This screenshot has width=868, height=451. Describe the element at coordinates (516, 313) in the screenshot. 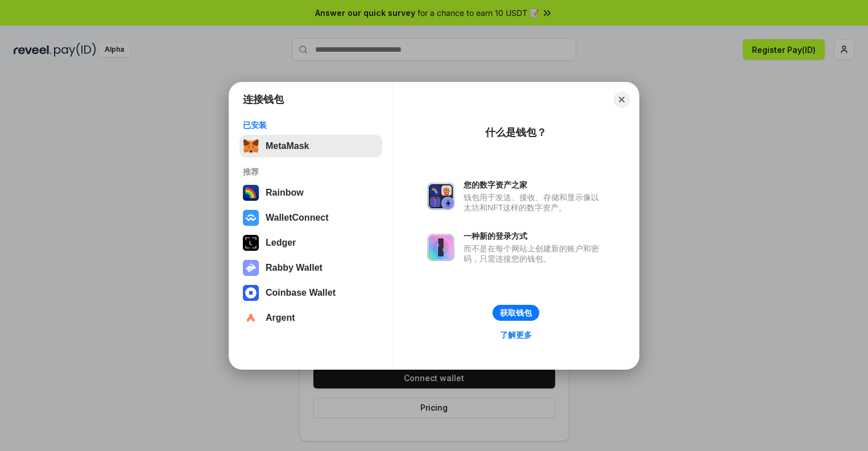

I see `div: 获取钱包` at that location.